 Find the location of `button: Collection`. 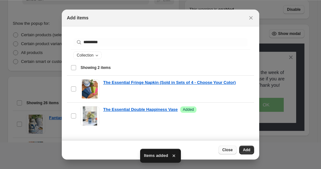

button: Collection is located at coordinates (87, 55).